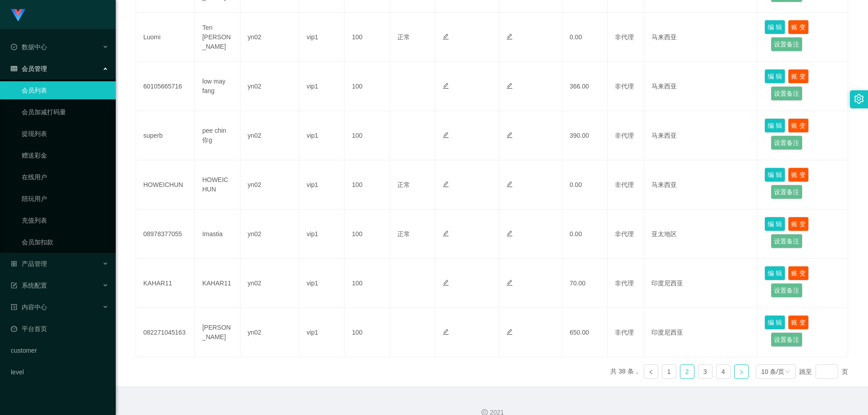 This screenshot has width=868, height=415. I want to click on a: 2, so click(687, 372).